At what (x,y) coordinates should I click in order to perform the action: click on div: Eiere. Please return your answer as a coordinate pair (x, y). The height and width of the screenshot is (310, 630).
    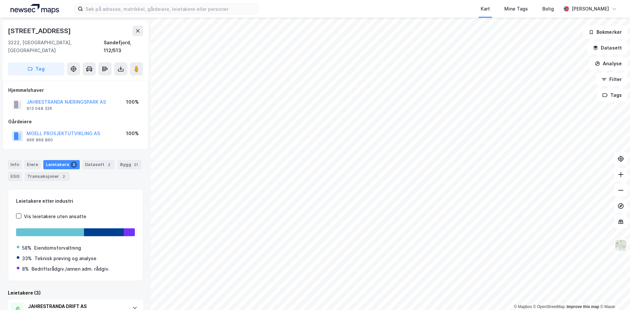
    Looking at the image, I should click on (32, 165).